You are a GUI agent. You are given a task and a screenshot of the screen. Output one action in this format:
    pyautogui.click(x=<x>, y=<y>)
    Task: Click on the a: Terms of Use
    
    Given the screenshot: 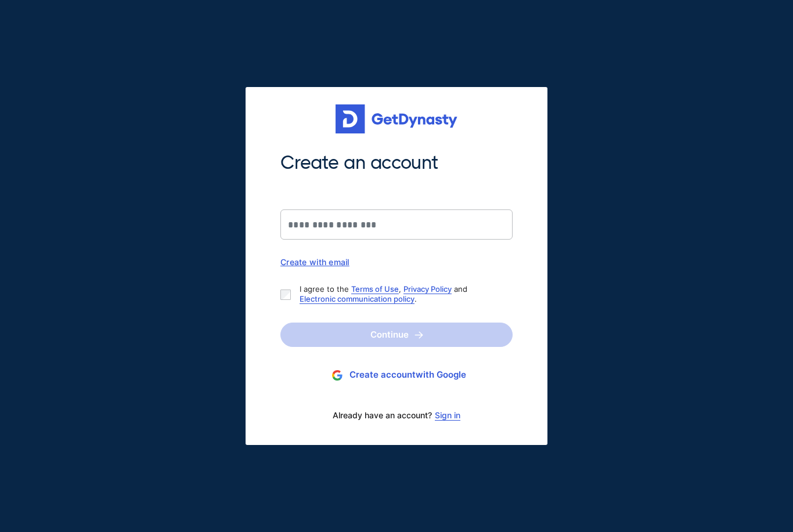 What is the action you would take?
    pyautogui.click(x=375, y=289)
    